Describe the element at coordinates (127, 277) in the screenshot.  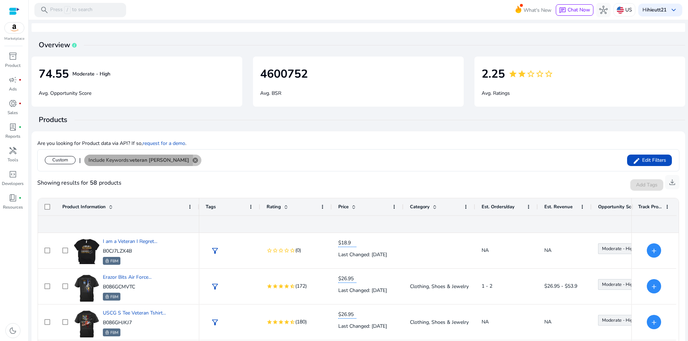
I see `span: Erazor Bits Air Force...` at that location.